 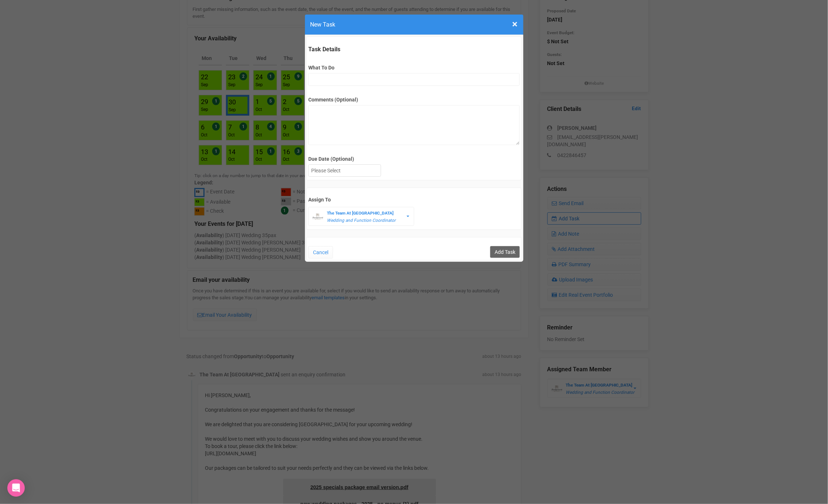 What do you see at coordinates (414, 25) in the screenshot?
I see `h4: New Task` at bounding box center [414, 25].